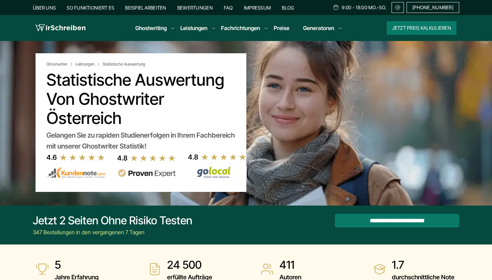 The width and height of the screenshot is (492, 280). Describe the element at coordinates (364, 8) in the screenshot. I see `span: 9:00 - 18:00 Mo.-So.` at that location.